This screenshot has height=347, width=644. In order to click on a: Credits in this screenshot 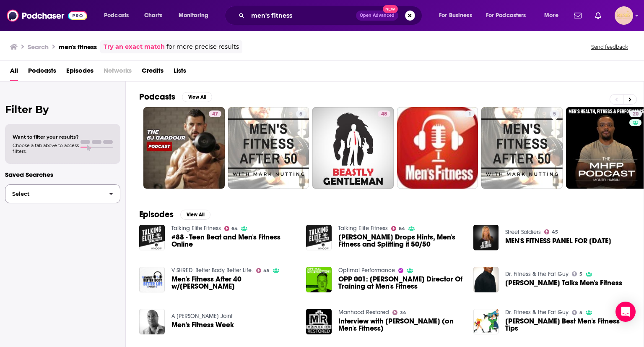, I will do `click(153, 72)`.